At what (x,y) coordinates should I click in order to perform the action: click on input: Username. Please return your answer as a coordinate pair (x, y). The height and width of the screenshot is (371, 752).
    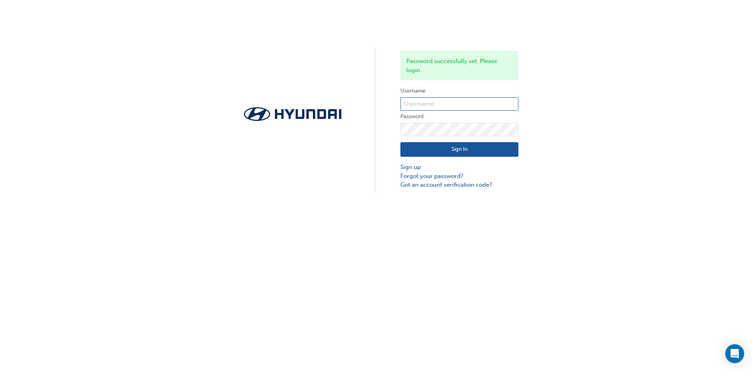
    Looking at the image, I should click on (460, 104).